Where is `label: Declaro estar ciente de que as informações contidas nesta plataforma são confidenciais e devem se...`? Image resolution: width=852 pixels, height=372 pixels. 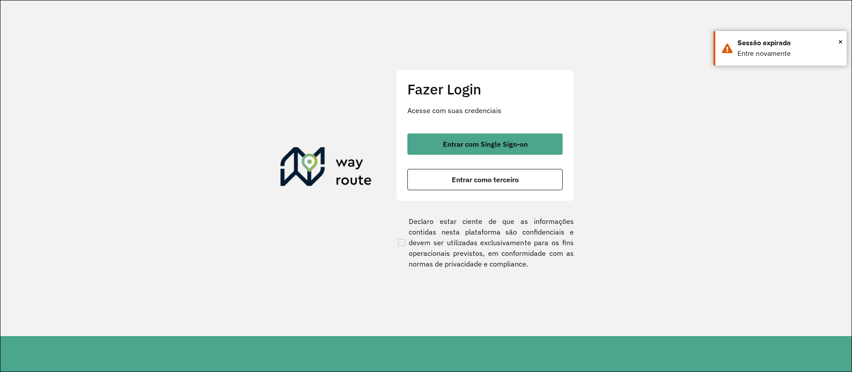
label: Declaro estar ciente de que as informações contidas nesta plataforma são confidenciais e devem se... is located at coordinates (485, 243).